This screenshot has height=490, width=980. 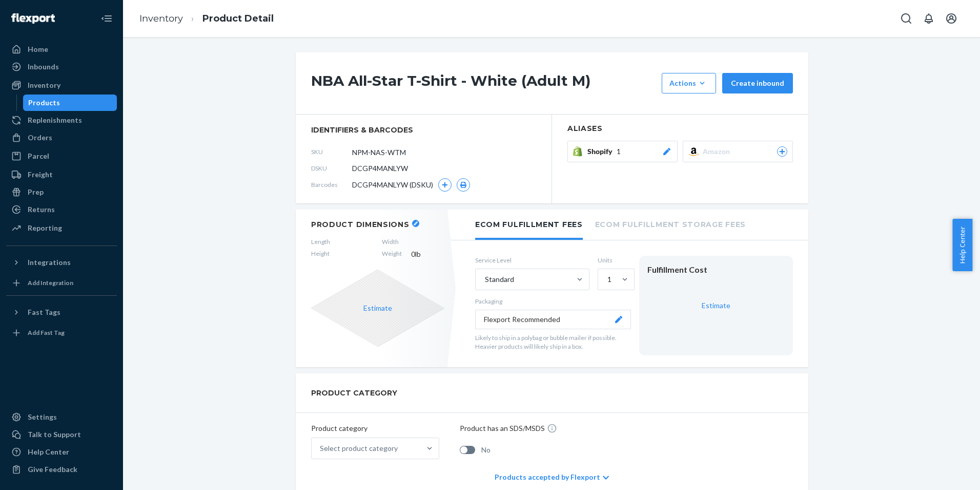 I want to click on div: Help Center, so click(x=48, y=451).